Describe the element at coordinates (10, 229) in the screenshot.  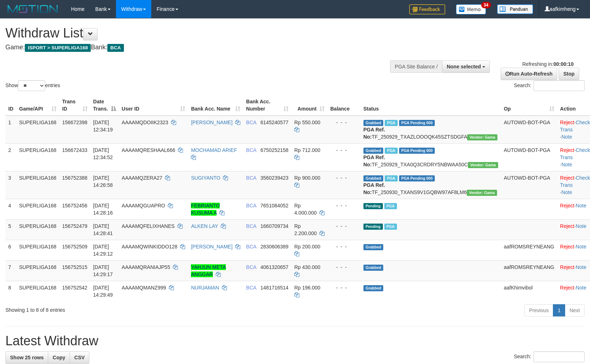
I see `td: 5` at that location.